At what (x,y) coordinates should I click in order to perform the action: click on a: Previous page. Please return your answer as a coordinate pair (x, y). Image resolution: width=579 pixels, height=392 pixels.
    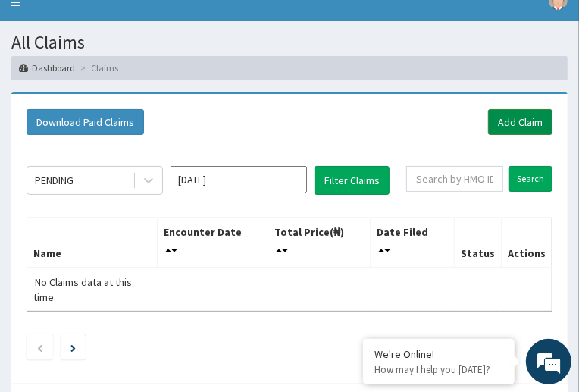
    Looking at the image, I should click on (39, 347).